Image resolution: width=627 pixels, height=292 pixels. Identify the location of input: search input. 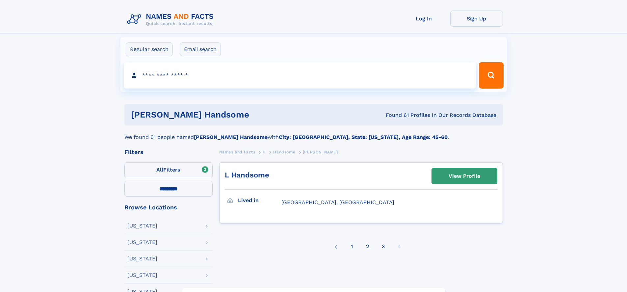
(300, 75).